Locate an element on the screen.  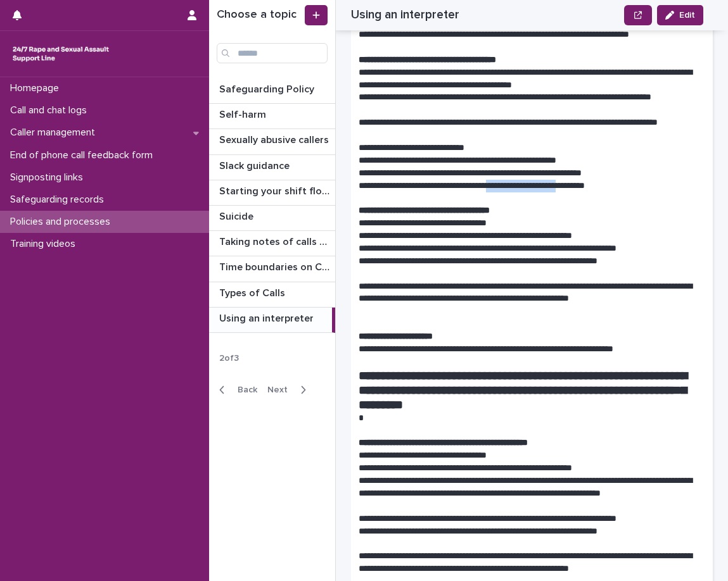
p: Training videos is located at coordinates (45, 244).